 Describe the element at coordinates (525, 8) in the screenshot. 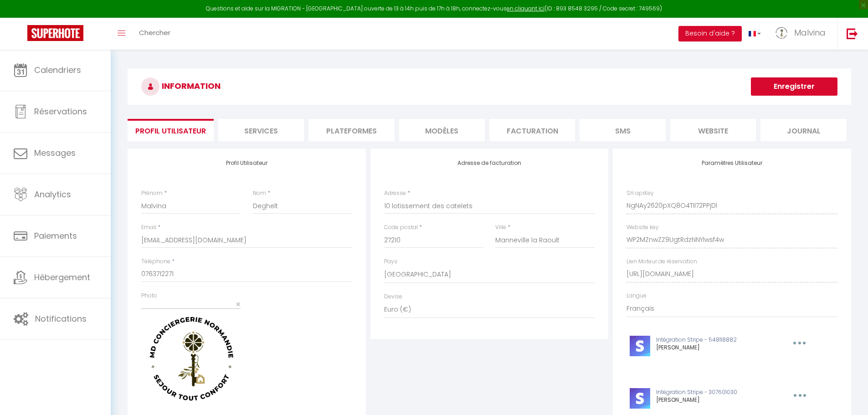

I see `a: en cliquant ici` at that location.